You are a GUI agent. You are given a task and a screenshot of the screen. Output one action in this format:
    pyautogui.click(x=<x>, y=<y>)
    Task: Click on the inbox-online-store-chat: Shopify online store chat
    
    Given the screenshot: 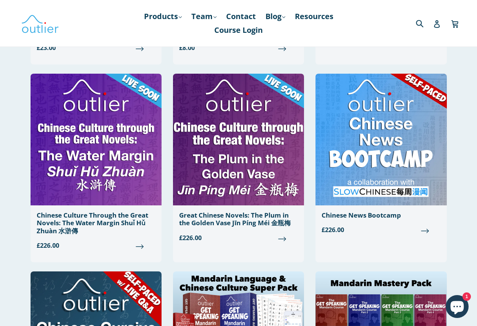 What is the action you would take?
    pyautogui.click(x=457, y=307)
    